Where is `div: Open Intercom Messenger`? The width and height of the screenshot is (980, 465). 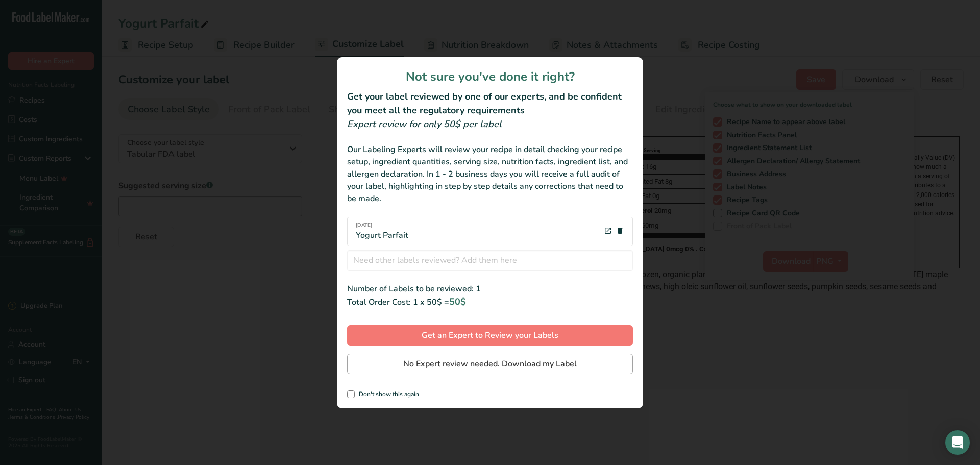 div: Open Intercom Messenger is located at coordinates (957, 442).